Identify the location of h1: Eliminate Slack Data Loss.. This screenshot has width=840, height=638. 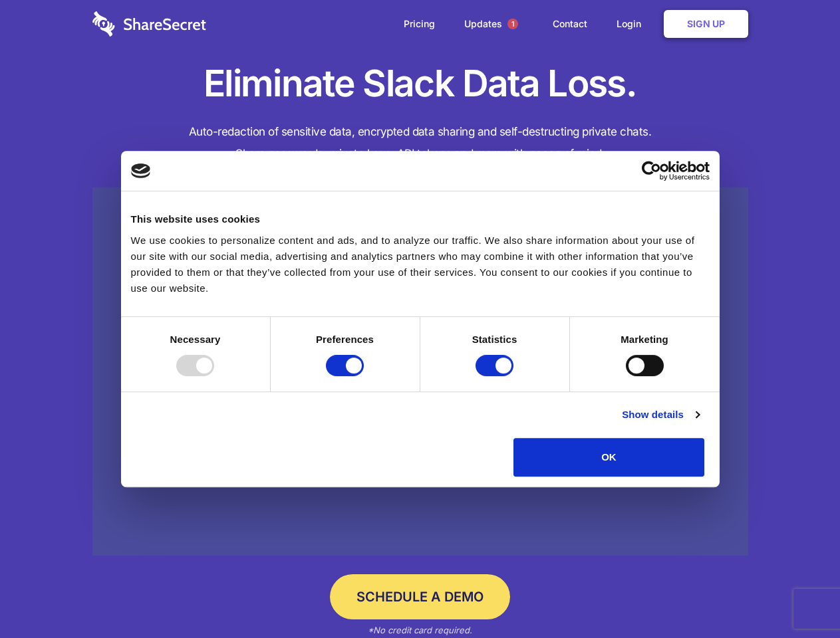
(420, 84).